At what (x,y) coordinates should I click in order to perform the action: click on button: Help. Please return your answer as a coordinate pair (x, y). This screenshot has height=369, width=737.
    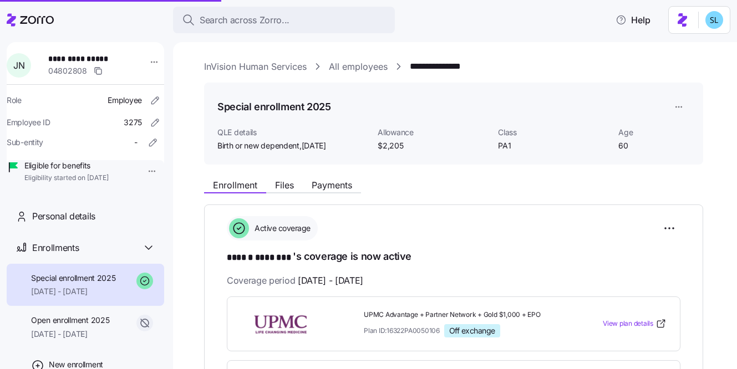
    Looking at the image, I should click on (633, 20).